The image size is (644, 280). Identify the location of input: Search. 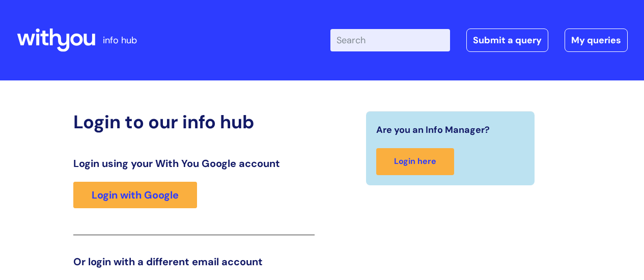
(390, 40).